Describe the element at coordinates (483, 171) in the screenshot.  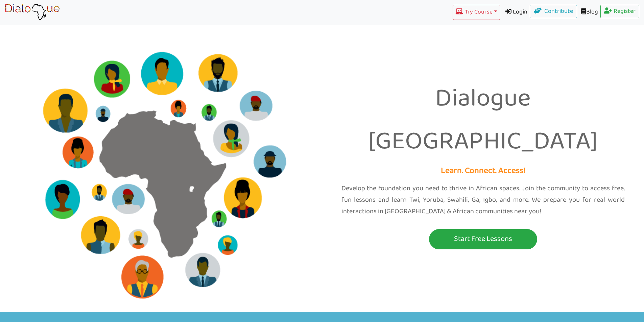
I see `p: Learn. Connect. Access!` at that location.